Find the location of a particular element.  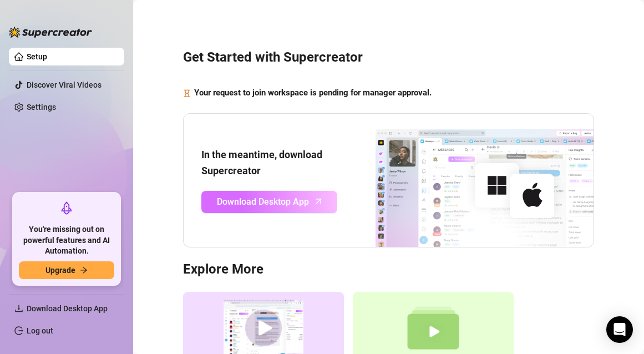

img: logo-BBDzfeDw.svg is located at coordinates (50, 32).